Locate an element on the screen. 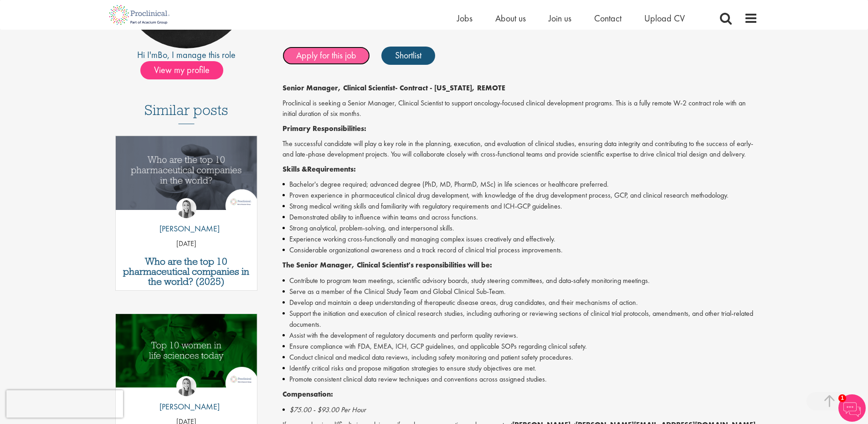 This screenshot has height=424, width=868. li: Demonstrated ability to influence within teams and across functions. is located at coordinates (520, 217).